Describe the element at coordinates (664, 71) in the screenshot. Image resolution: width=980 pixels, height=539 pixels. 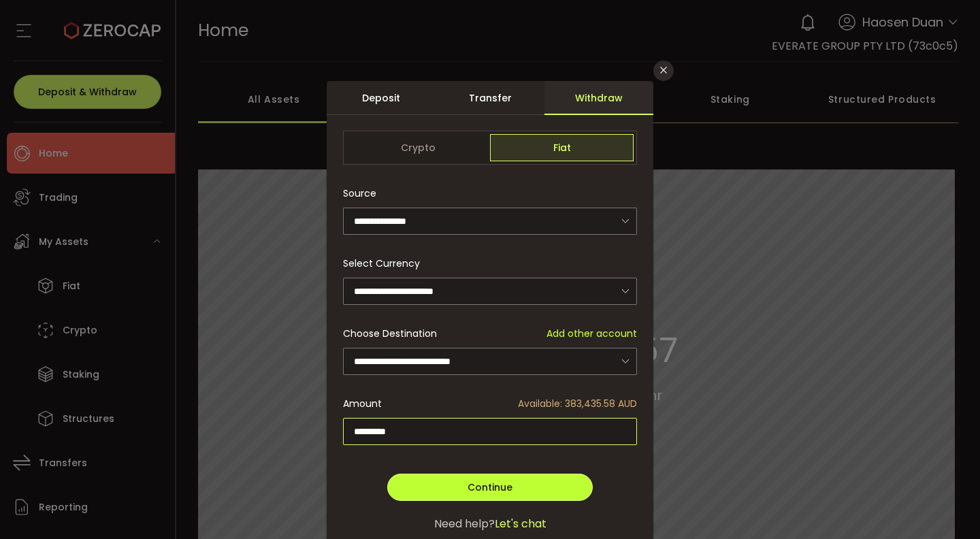
I see `button: Close` at that location.